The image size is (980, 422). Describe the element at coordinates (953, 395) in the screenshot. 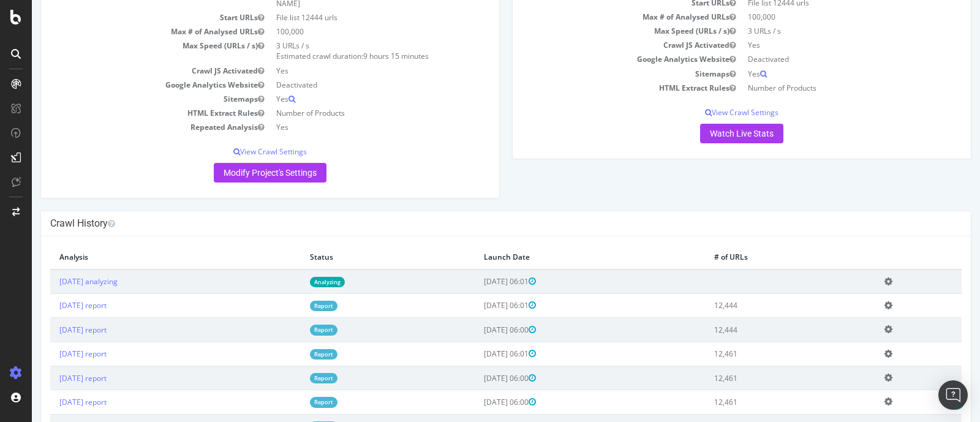

I see `div: Open Intercom Messenger` at that location.